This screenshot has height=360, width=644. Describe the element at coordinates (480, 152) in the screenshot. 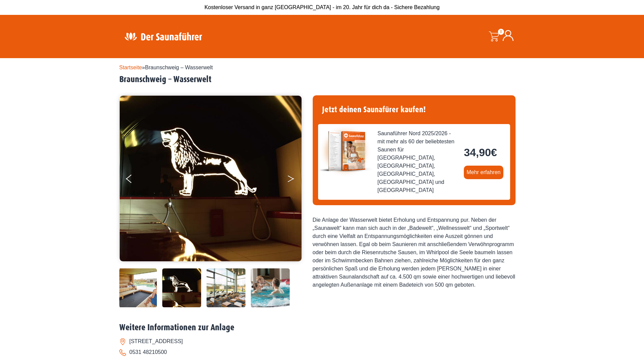

I see `bdi: 34,90` at that location.